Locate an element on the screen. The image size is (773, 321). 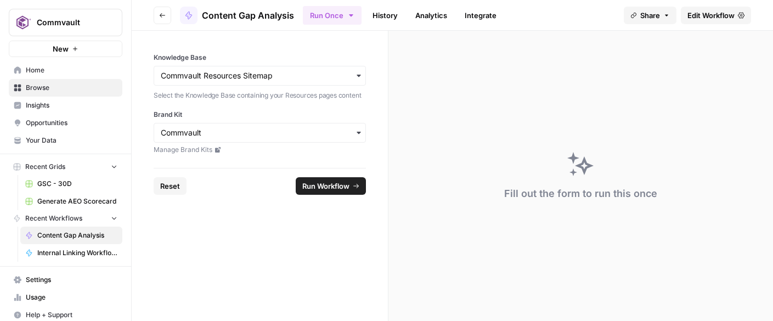
button: New is located at coordinates (65, 49).